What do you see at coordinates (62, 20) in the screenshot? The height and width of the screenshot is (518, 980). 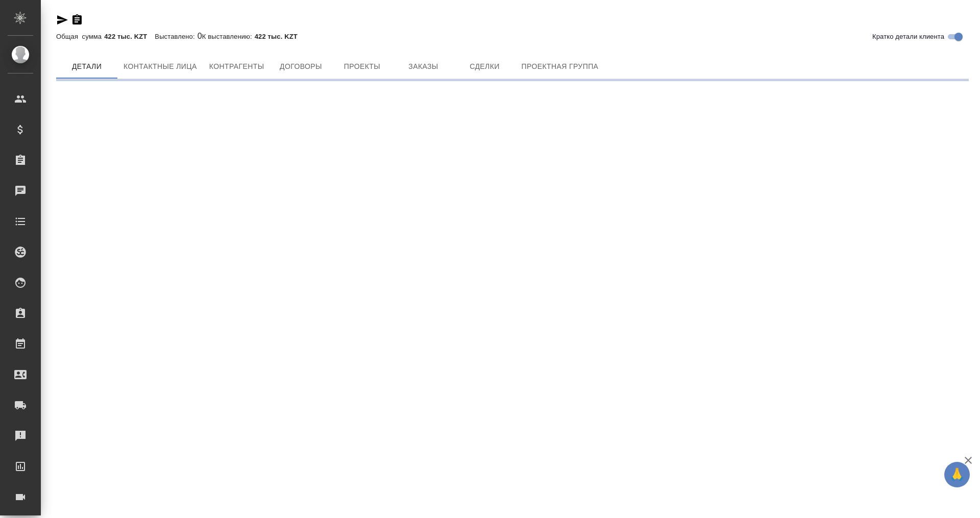 I see `button: Скопировать ссылку для ЯМессенджера` at bounding box center [62, 20].